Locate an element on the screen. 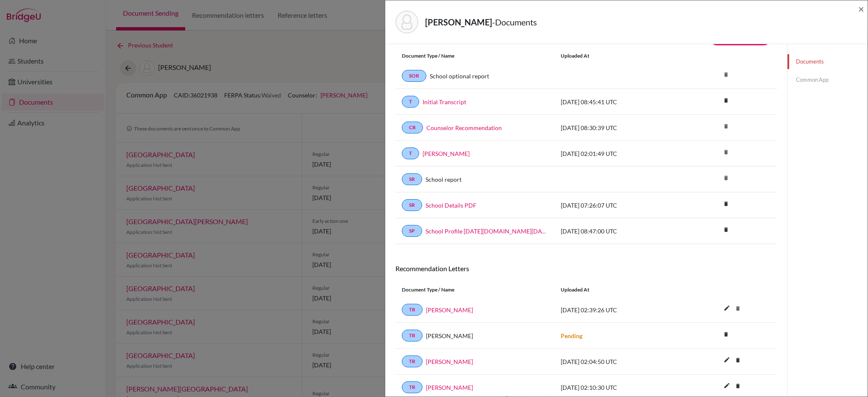  a: Initial Transcript is located at coordinates (444, 101).